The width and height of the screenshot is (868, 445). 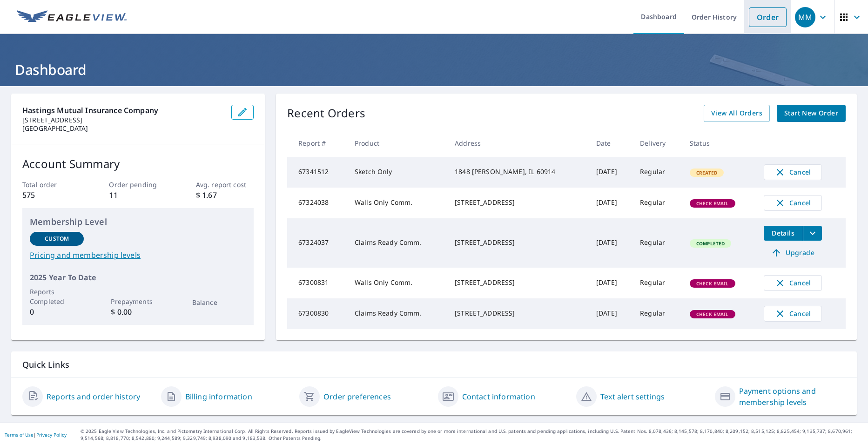 What do you see at coordinates (499, 396) in the screenshot?
I see `a: Contact information` at bounding box center [499, 396].